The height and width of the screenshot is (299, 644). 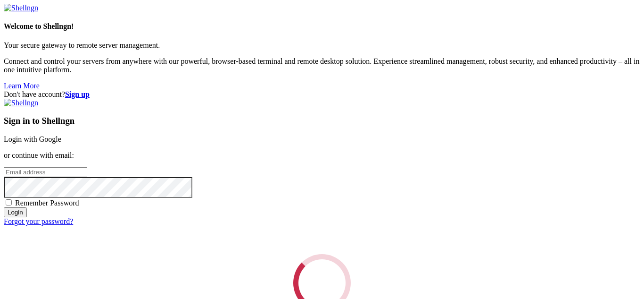 What do you see at coordinates (322, 26) in the screenshot?
I see `h4: Welcome to Shellngn!` at bounding box center [322, 26].